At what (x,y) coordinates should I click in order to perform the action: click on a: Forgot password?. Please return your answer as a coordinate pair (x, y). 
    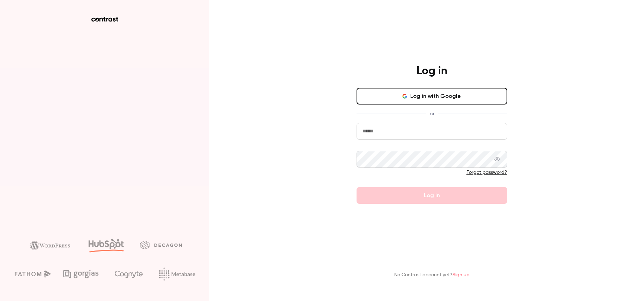
    Looking at the image, I should click on (487, 173).